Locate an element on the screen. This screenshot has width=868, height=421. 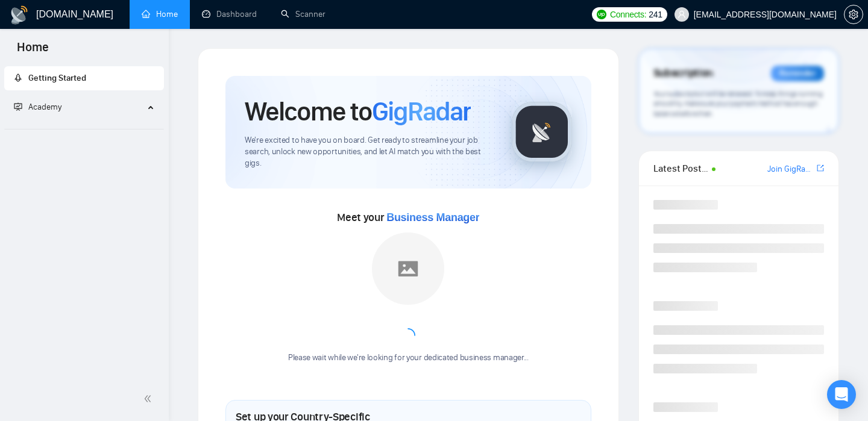
span: Home is located at coordinates (33, 51).